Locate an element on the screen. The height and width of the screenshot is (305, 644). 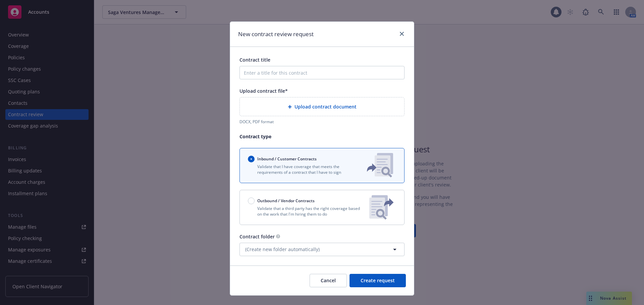
span: (Create new folder automatically) is located at coordinates (282, 249).